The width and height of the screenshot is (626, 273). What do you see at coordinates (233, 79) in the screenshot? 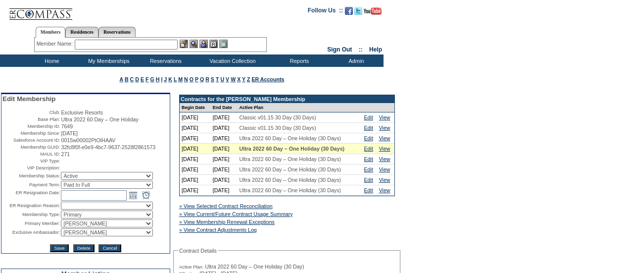
I see `a: W` at bounding box center [233, 79].